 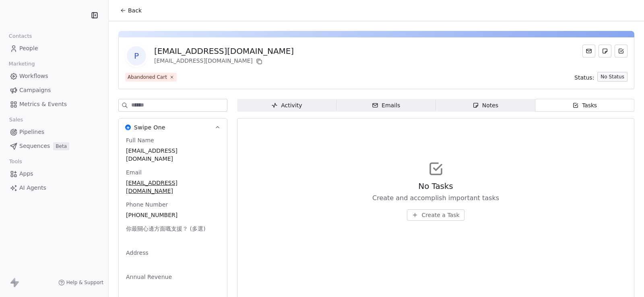 I want to click on span: AI Agents, so click(x=33, y=187).